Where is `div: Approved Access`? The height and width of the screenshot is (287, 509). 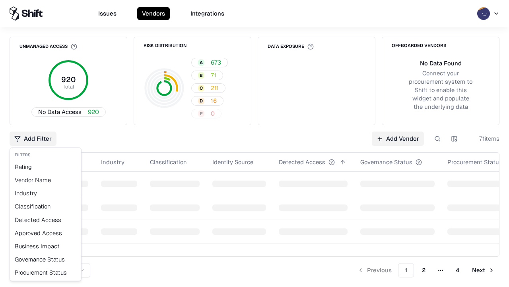
div: Approved Access is located at coordinates (45, 232).